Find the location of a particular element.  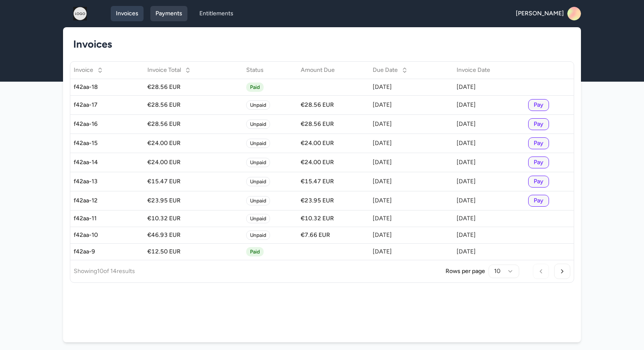

button: Due Date is located at coordinates (390, 70).